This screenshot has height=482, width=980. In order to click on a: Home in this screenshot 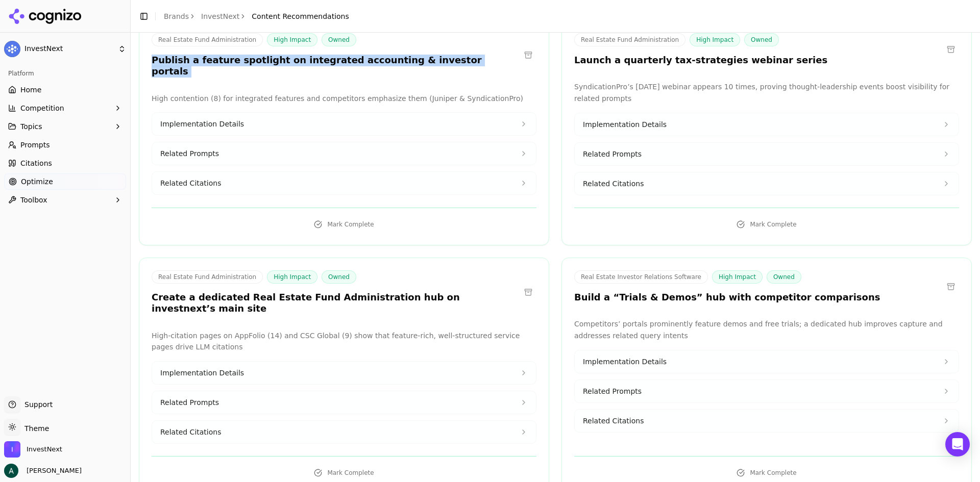, I will do `click(65, 90)`.